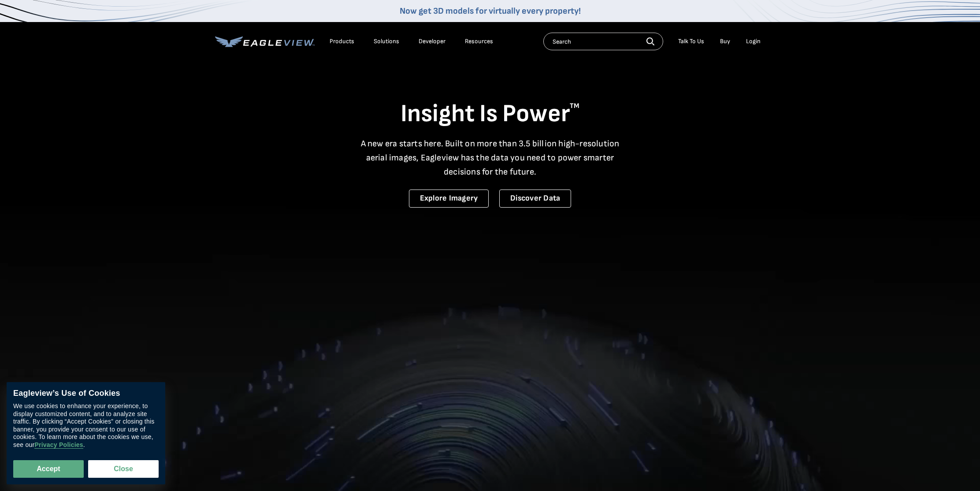  Describe the element at coordinates (59, 445) in the screenshot. I see `a: Privacy Policies` at that location.